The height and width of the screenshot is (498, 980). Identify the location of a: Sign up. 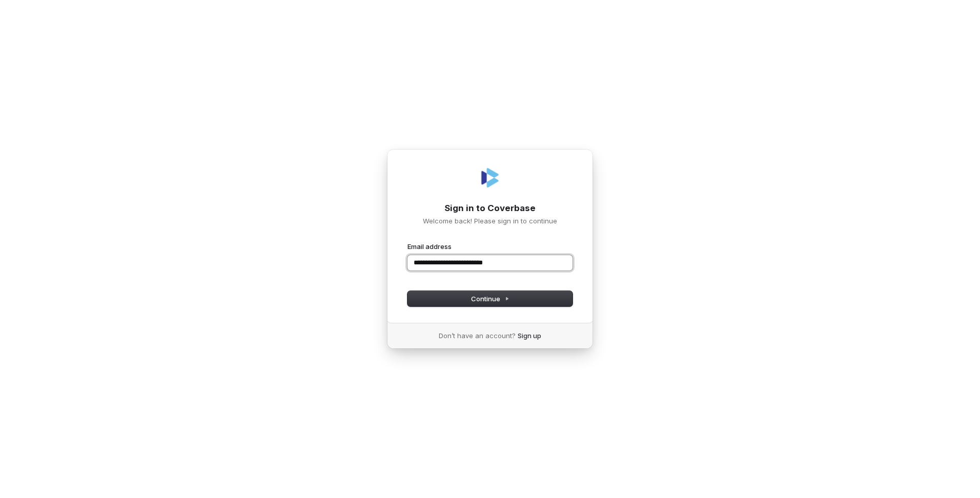
(530, 335).